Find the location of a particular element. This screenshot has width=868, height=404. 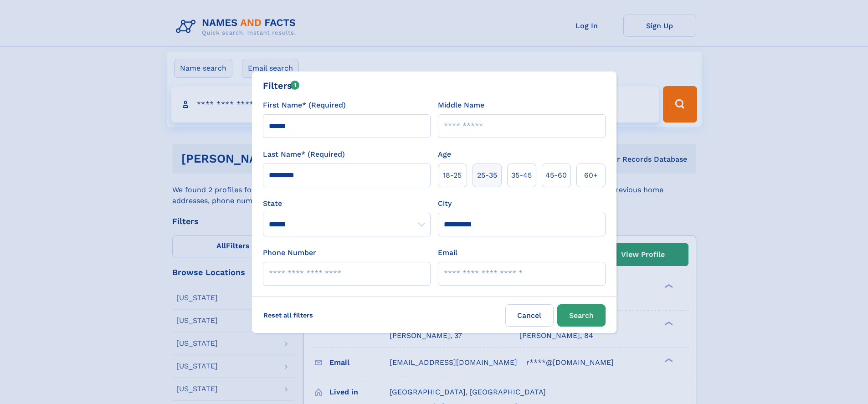

label: Age is located at coordinates (444, 155).